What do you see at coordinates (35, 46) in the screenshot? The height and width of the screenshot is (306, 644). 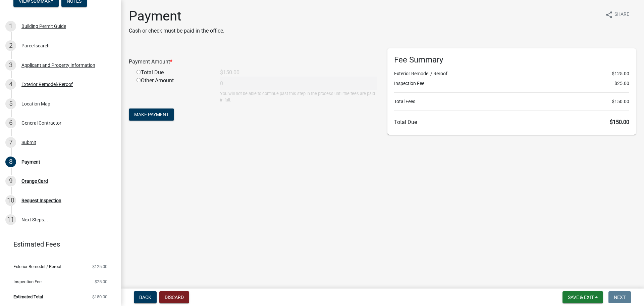 I see `div: Parcel search` at bounding box center [35, 46].